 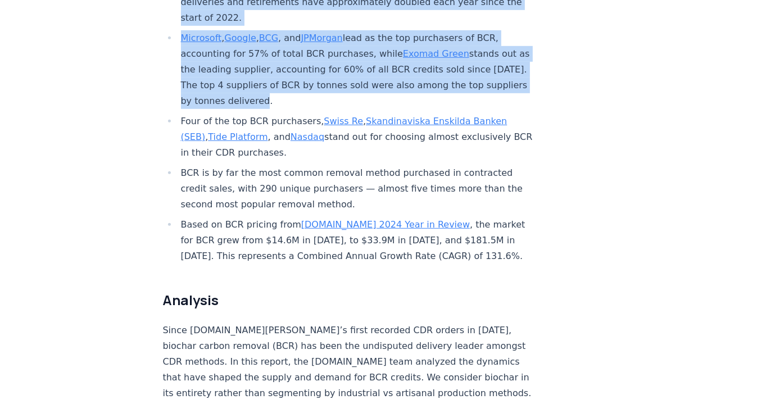 What do you see at coordinates (357, 70) in the screenshot?
I see `li: , , , and lead as the top purchasers of BCR, accounting for 57% of total BCR purchases, while sta...` at bounding box center [357, 70].